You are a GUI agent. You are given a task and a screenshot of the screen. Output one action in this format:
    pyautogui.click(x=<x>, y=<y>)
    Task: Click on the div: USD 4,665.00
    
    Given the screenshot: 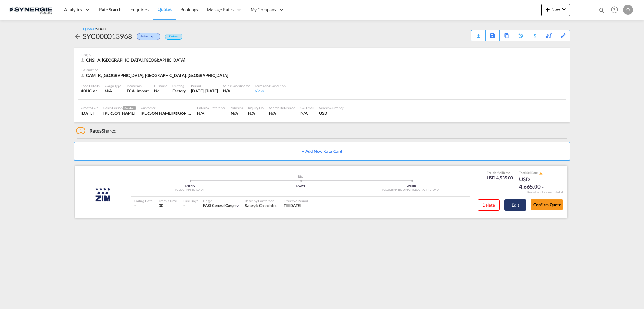 What is the action you would take?
    pyautogui.click(x=535, y=183)
    